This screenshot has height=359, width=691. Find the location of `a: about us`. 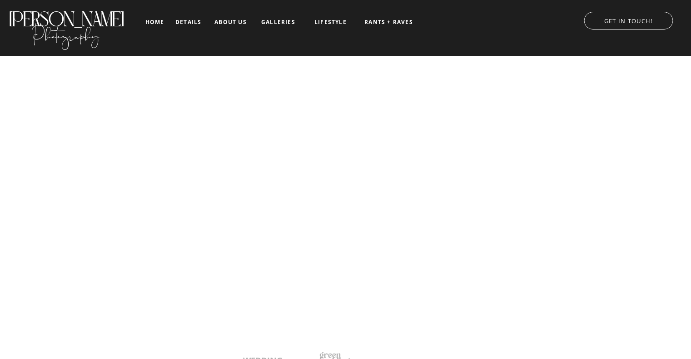

a: about us is located at coordinates (230, 22).